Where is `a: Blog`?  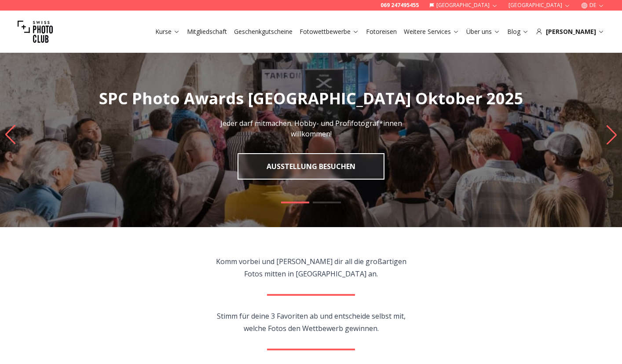 a: Blog is located at coordinates (518, 32).